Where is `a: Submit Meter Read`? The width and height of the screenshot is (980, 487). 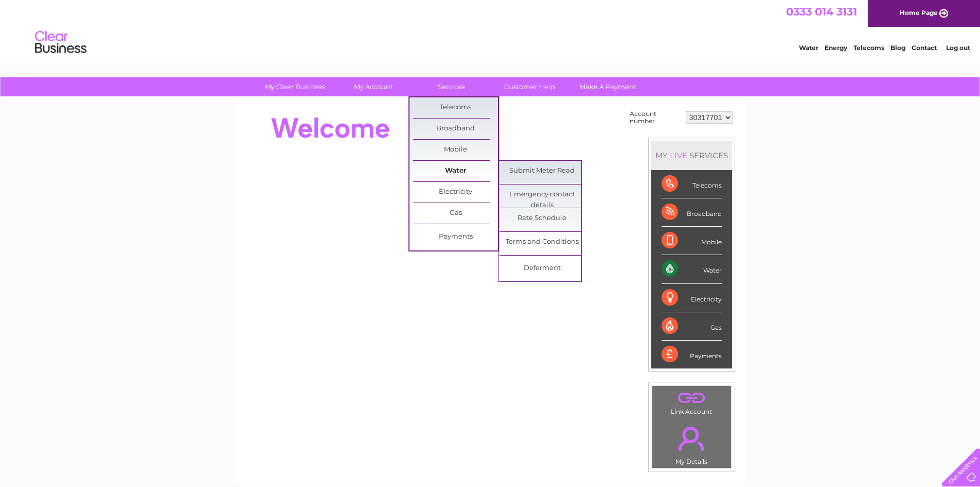
a: Submit Meter Read is located at coordinates (542, 171).